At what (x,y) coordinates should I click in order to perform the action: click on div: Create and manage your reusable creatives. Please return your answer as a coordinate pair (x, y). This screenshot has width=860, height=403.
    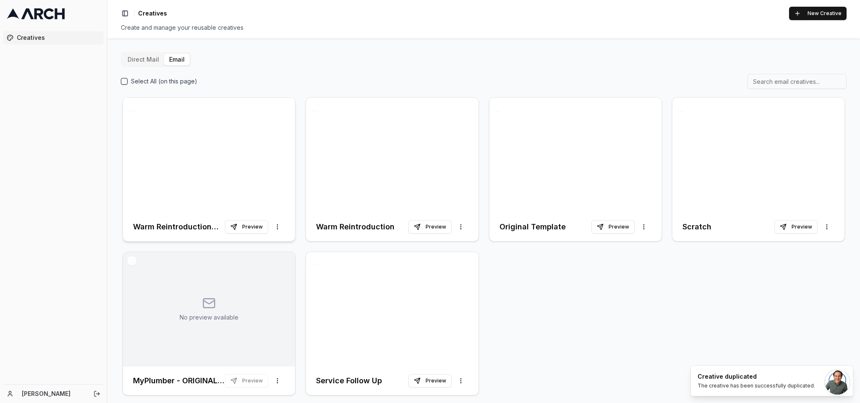
    Looking at the image, I should click on (483, 28).